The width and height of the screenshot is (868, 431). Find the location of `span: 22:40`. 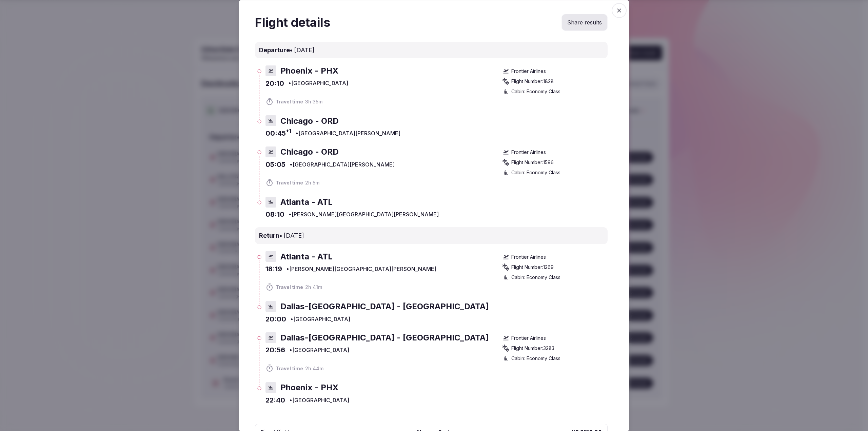

span: 22:40 is located at coordinates (276, 400).